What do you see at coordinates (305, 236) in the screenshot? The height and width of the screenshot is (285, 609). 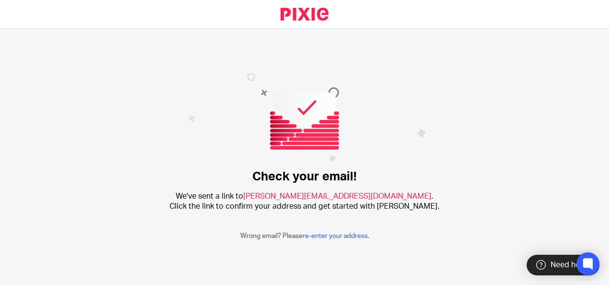 I see `p: Wrong email? Please .` at bounding box center [305, 236].